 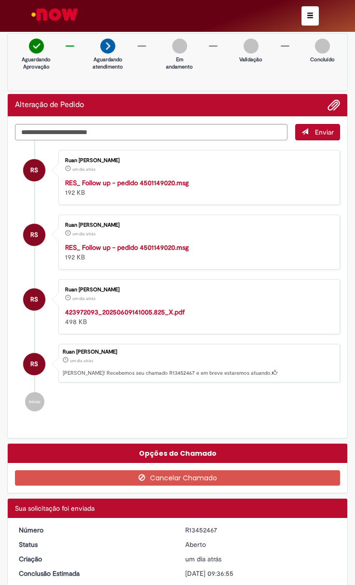 What do you see at coordinates (261, 530) in the screenshot?
I see `div: R13452467` at bounding box center [261, 530].